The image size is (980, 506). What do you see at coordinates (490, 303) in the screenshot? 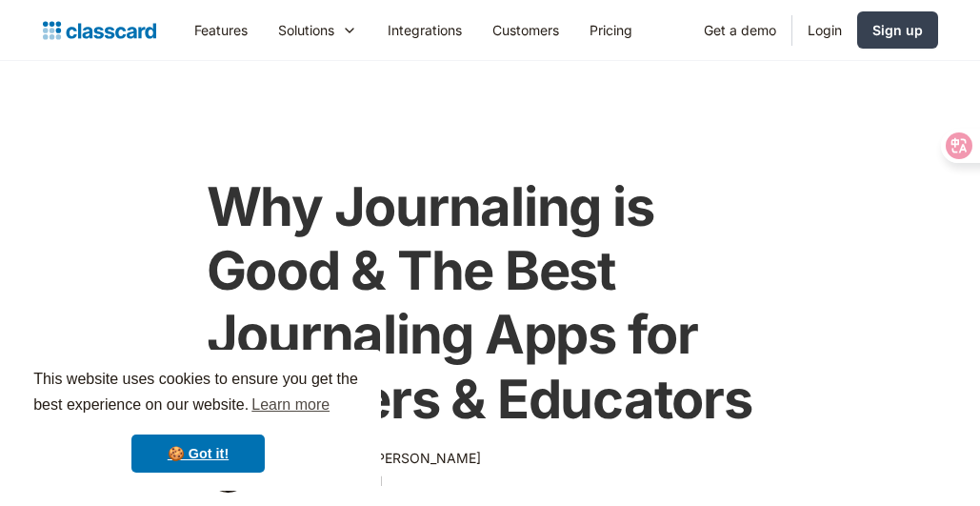
I see `h1: Why Journaling is Good & The Best Journaling Apps for Teachers & Educators` at bounding box center [490, 303].